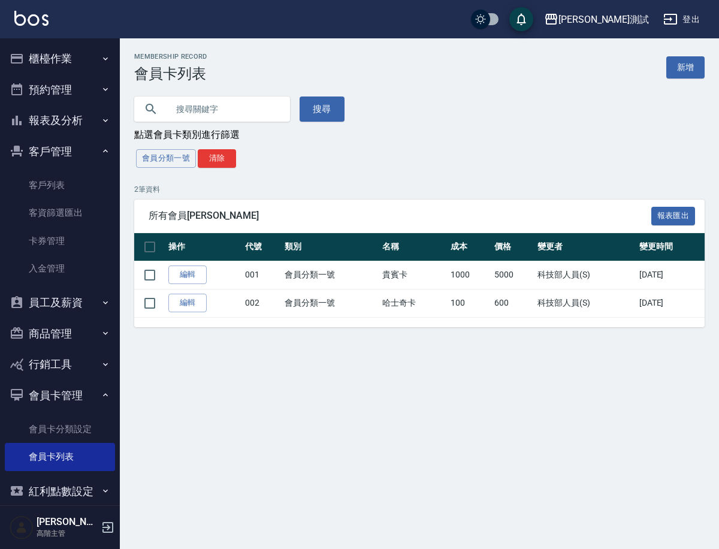  I want to click on th: 名稱, so click(414, 247).